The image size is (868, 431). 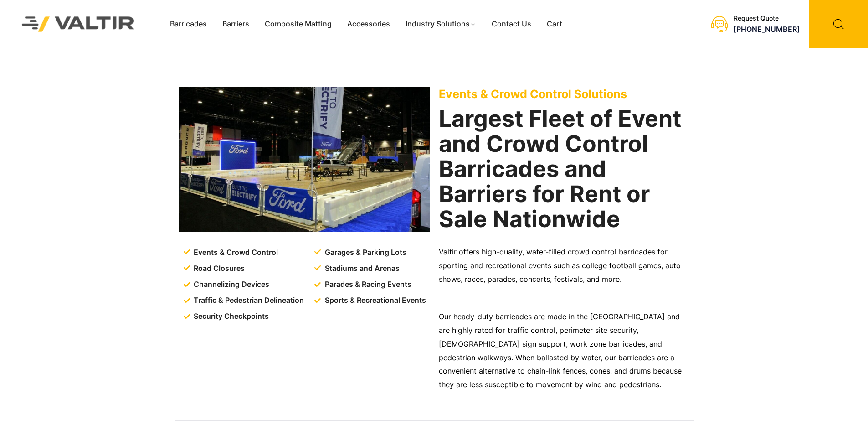 What do you see at coordinates (78, 24) in the screenshot?
I see `img: Valtir Rentals` at bounding box center [78, 24].